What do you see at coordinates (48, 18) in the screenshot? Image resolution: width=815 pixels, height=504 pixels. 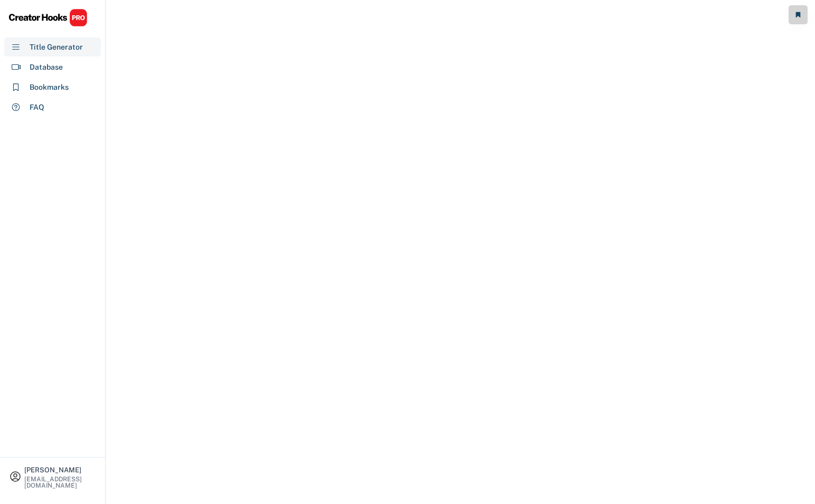 I see `img: CHPRO%20Logo.svg` at bounding box center [48, 18].